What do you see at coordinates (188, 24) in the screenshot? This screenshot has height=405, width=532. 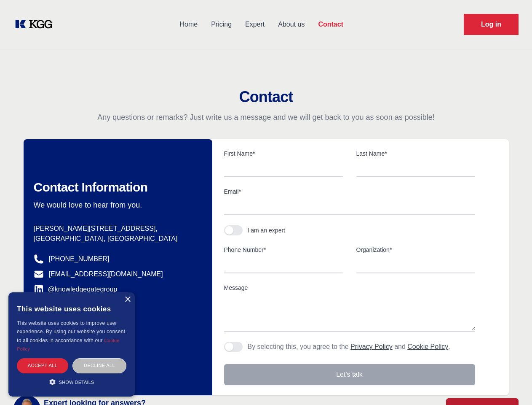 I see `a: Home` at bounding box center [188, 24].